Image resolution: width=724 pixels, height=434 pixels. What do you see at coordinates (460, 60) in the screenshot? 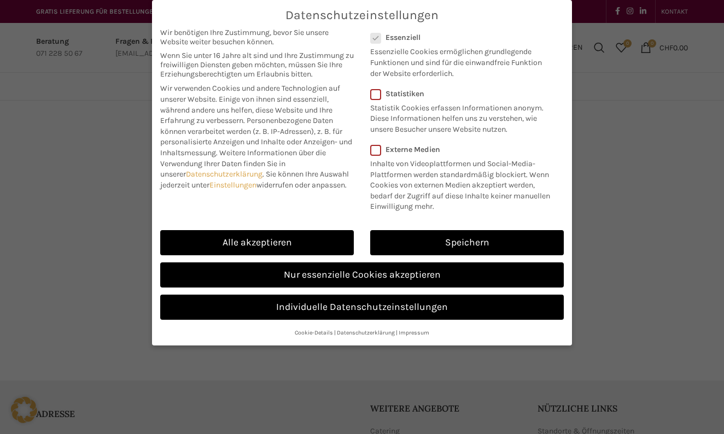
I see `p: Essenzielle Cookies ermöglichen grundlegende Funktionen und sind für die einwandfreie Funktion de...` at bounding box center [460, 60].